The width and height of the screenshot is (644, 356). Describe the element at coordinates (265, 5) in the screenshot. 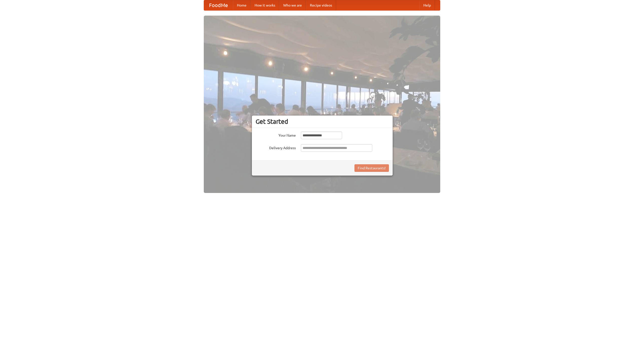

I see `a: How it works` at that location.